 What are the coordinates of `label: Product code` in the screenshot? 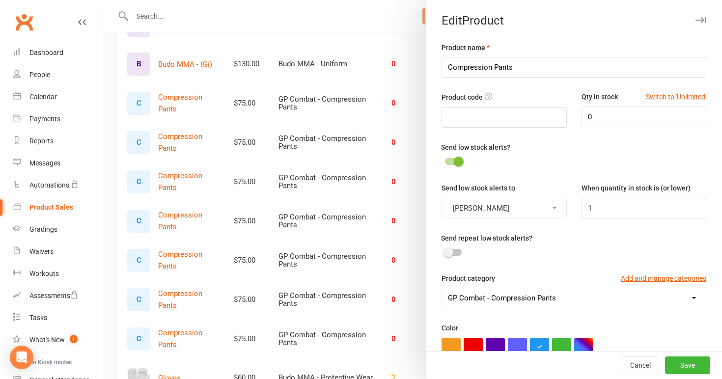 It's located at (462, 97).